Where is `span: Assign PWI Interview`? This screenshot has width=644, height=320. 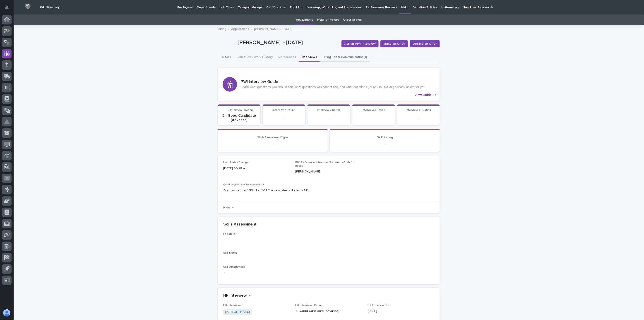
span: Assign PWI Interview is located at coordinates (360, 44).